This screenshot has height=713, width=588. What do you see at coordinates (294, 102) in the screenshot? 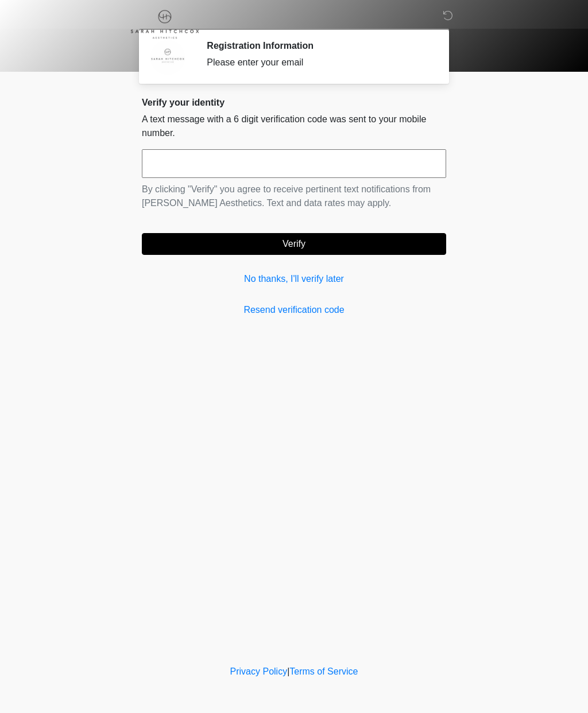
I see `h2: Verify your identity` at bounding box center [294, 102].